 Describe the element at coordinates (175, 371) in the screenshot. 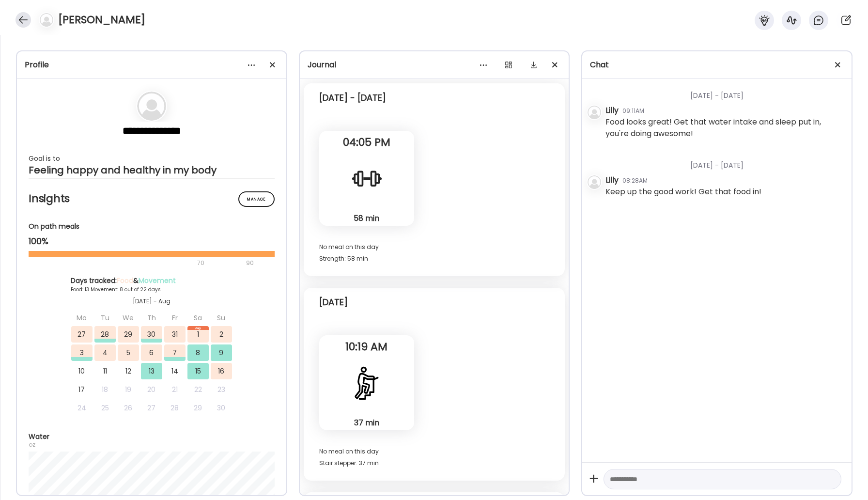

I see `div: 14` at that location.